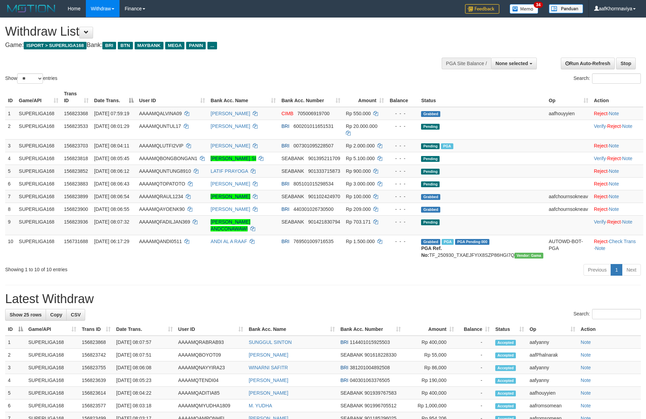 The height and width of the screenshot is (419, 646). Describe the element at coordinates (552, 330) in the screenshot. I see `th: Op: activate to sort column ascending` at that location.